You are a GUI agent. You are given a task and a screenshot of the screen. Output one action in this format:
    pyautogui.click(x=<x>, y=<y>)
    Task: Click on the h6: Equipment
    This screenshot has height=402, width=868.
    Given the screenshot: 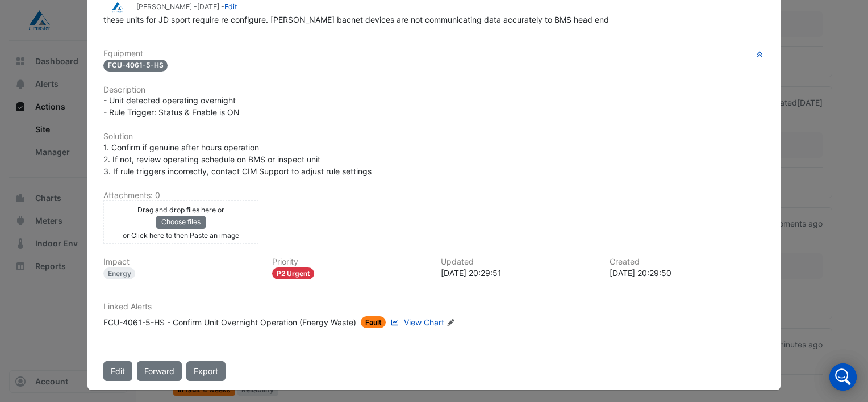 What is the action you would take?
    pyautogui.click(x=434, y=53)
    